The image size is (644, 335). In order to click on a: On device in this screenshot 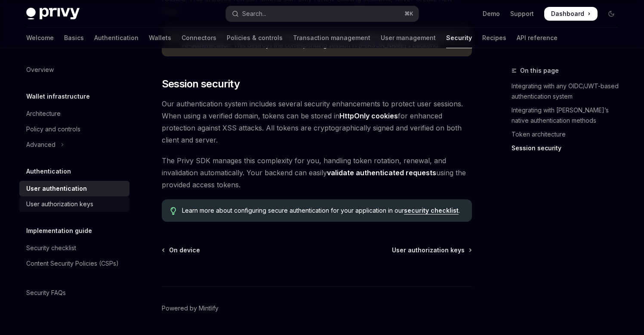, I will do `click(181, 250)`.